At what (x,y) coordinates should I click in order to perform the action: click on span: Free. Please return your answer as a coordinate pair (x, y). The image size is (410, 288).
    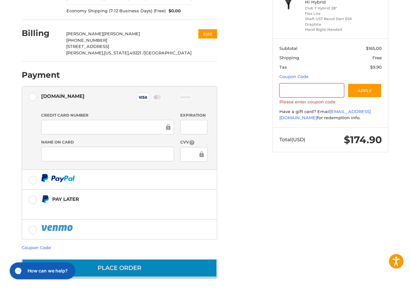
    Looking at the image, I should click on (377, 58).